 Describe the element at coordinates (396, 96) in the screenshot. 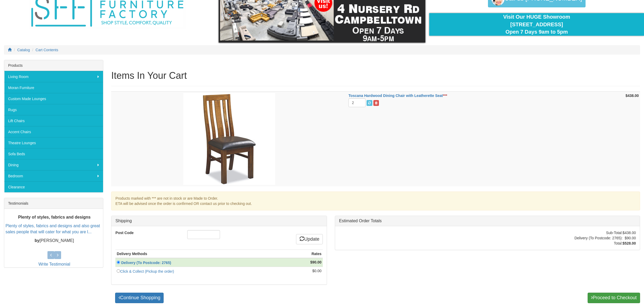

I see `a: Toscana Hardwood Dining Chair with Leatherette Seat` at that location.